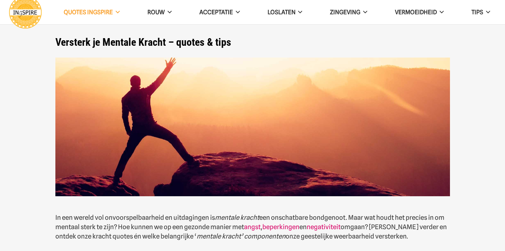 Image resolution: width=505 pixels, height=251 pixels. What do you see at coordinates (285, 12) in the screenshot?
I see `a: Loslaten` at bounding box center [285, 12].